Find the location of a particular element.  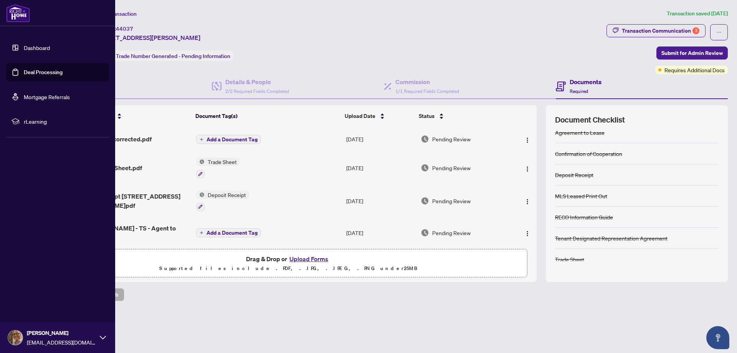

a: Dashboard is located at coordinates (37, 48).